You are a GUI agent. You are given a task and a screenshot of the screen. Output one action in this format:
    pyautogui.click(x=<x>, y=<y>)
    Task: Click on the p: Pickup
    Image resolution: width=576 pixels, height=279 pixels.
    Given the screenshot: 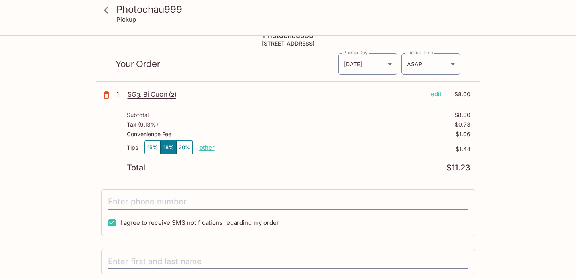 What is the action you would take?
    pyautogui.click(x=126, y=19)
    